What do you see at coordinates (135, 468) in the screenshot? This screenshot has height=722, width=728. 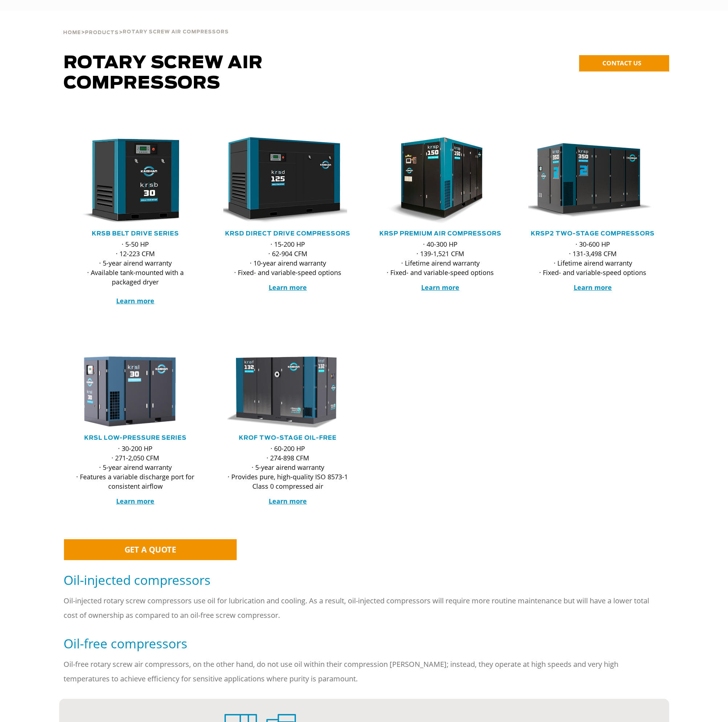 I see `p: · 30-200 HP · 271-2,050 CFM · 5-year airend warranty · Features a variable discharge port for con...` at bounding box center [135, 468].